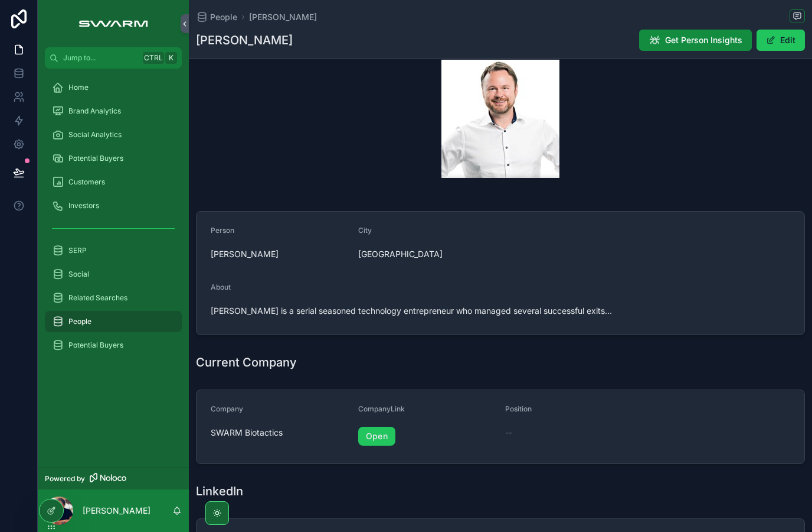 The image size is (812, 532). I want to click on span: Social, so click(78, 274).